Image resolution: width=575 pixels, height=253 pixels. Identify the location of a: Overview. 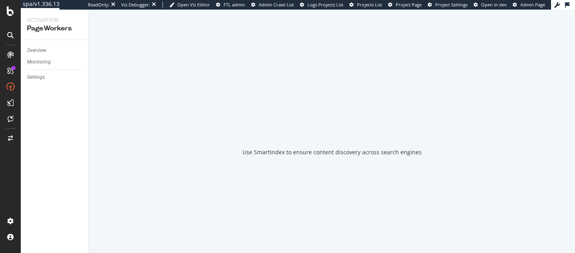
(55, 50).